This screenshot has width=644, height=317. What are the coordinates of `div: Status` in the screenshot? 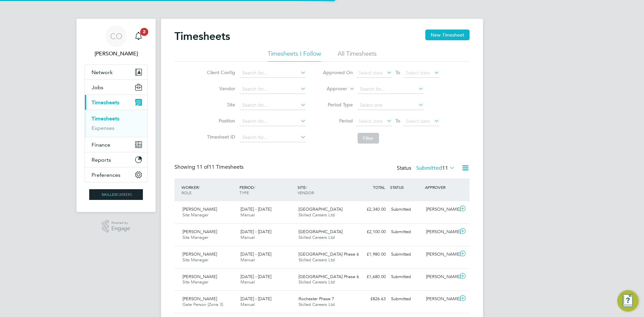 It's located at (426, 168).